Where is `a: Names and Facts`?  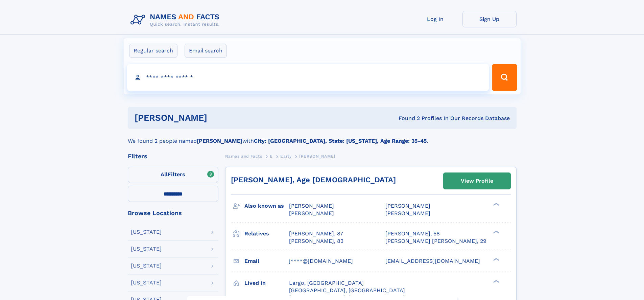
a: Names and Facts is located at coordinates (244, 156).